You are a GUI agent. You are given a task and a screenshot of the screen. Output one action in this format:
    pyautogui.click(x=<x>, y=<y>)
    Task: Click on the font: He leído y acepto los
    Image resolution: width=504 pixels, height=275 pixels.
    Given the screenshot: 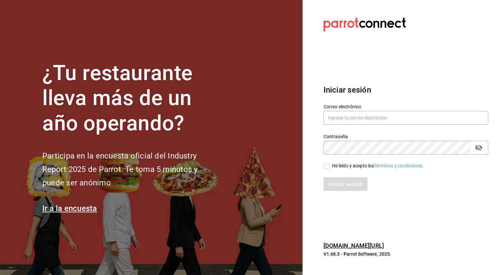 What is the action you would take?
    pyautogui.click(x=353, y=166)
    